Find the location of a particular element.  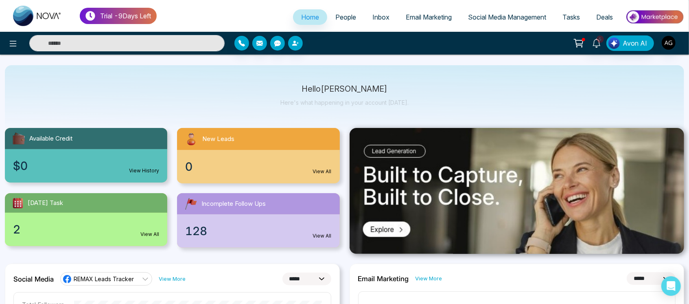

h2: Email Marketing is located at coordinates (384, 278).